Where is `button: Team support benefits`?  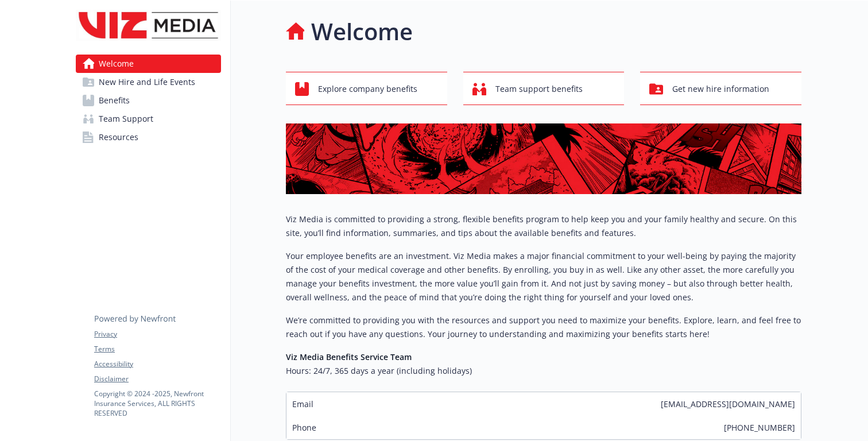
button: Team support benefits is located at coordinates (543, 88).